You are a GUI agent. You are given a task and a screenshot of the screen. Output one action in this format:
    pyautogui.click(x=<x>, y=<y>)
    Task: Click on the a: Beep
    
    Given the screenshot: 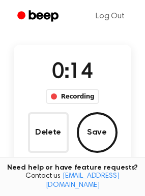 What is the action you would take?
    pyautogui.click(x=39, y=16)
    